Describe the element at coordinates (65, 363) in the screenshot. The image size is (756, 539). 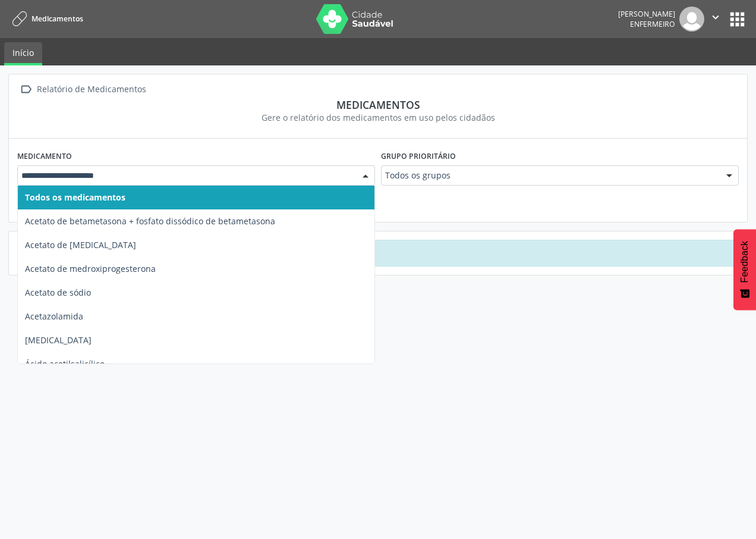
I see `span: Ácido acetilsalicílico` at that location.